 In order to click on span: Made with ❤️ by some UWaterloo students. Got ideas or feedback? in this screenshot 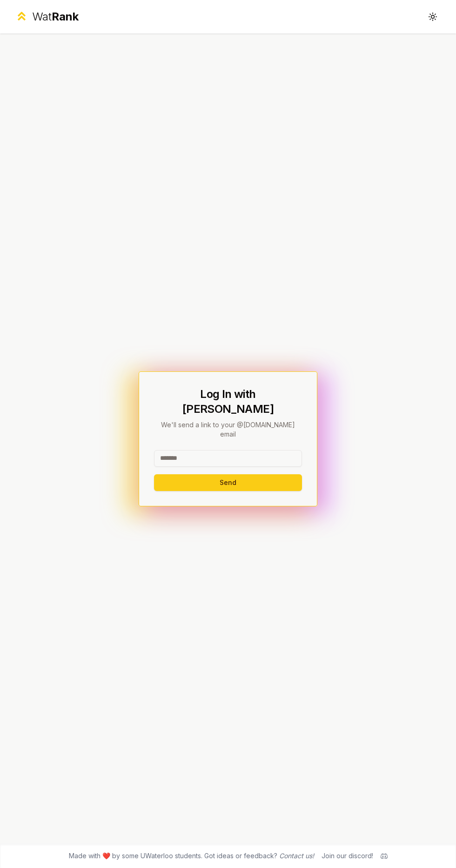, I will do `click(191, 856)`.